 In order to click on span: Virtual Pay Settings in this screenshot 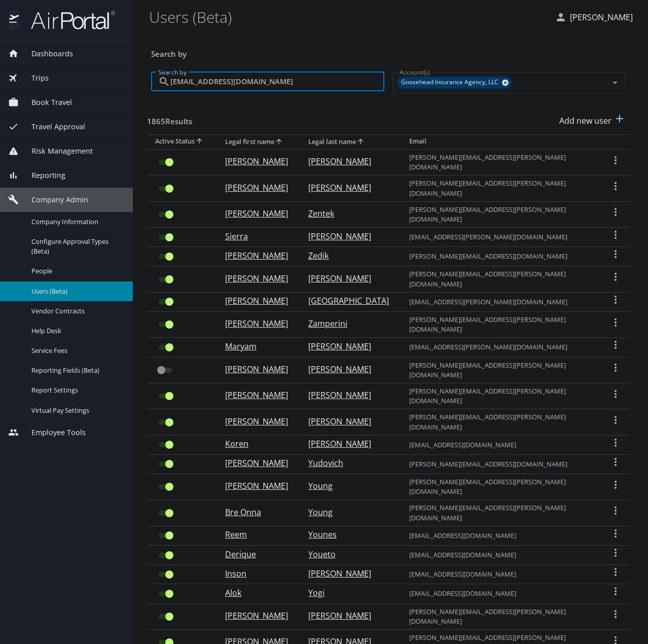, I will do `click(76, 410)`.